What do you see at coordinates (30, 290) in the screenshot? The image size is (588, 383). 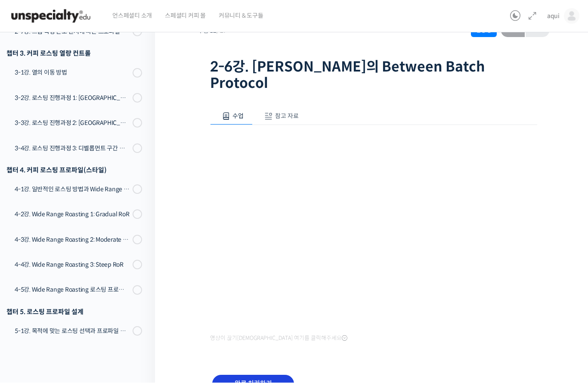 I see `span: 홈` at bounding box center [30, 290].